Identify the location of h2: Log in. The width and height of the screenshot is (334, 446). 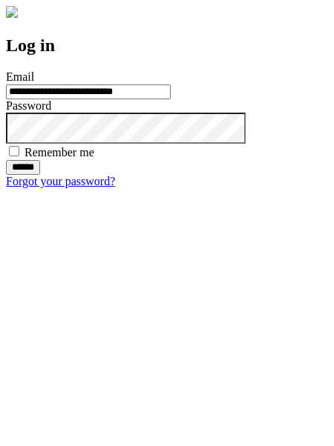
(167, 45).